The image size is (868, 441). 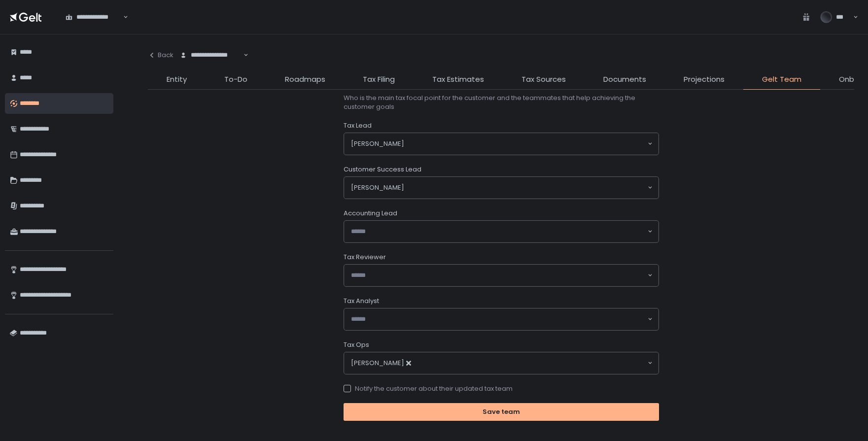 What do you see at coordinates (365, 257) in the screenshot?
I see `span: Tax Reviewer` at bounding box center [365, 257].